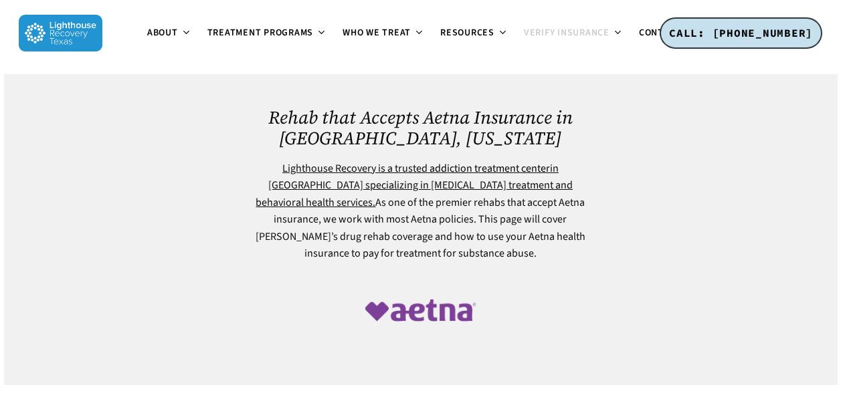 Image resolution: width=841 pixels, height=397 pixels. I want to click on span: Resources, so click(467, 33).